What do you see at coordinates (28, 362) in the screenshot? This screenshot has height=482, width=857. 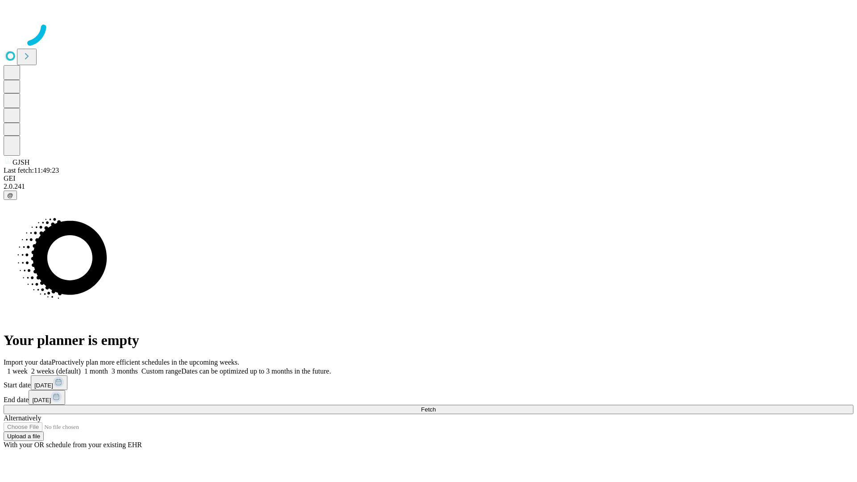 I see `span: Import your data` at bounding box center [28, 362].